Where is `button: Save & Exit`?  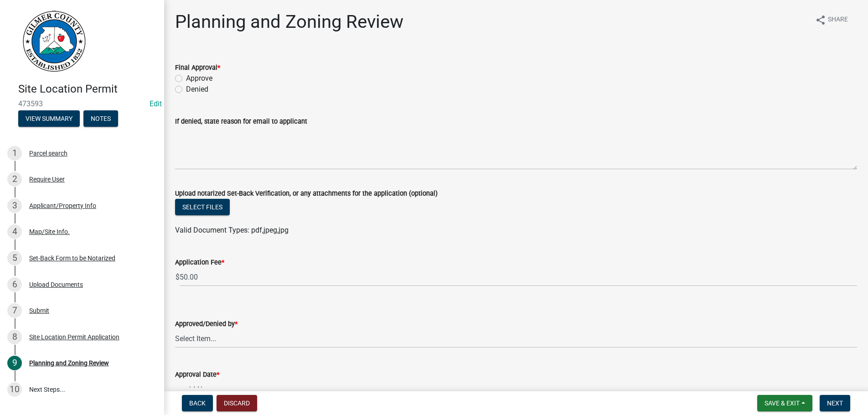
button: Save & Exit is located at coordinates (785, 403).